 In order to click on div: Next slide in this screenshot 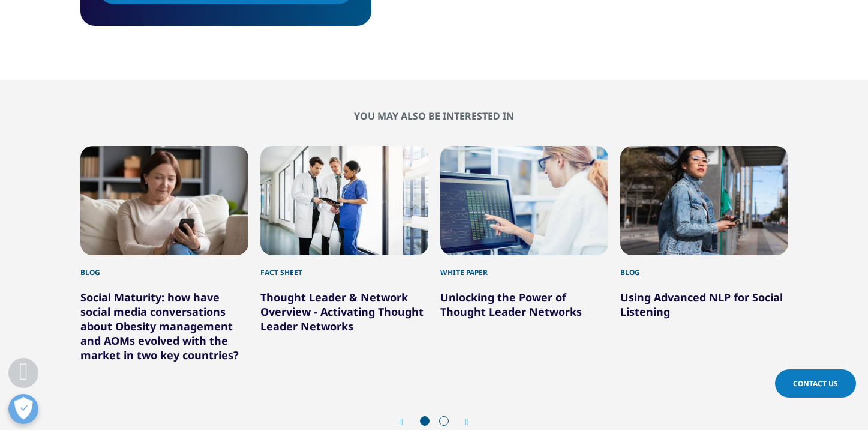, I will do `click(462, 421)`.